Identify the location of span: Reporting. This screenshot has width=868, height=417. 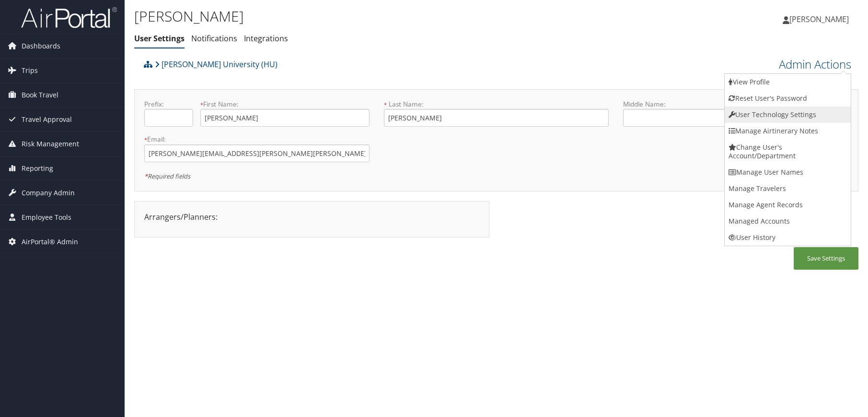
(38, 169).